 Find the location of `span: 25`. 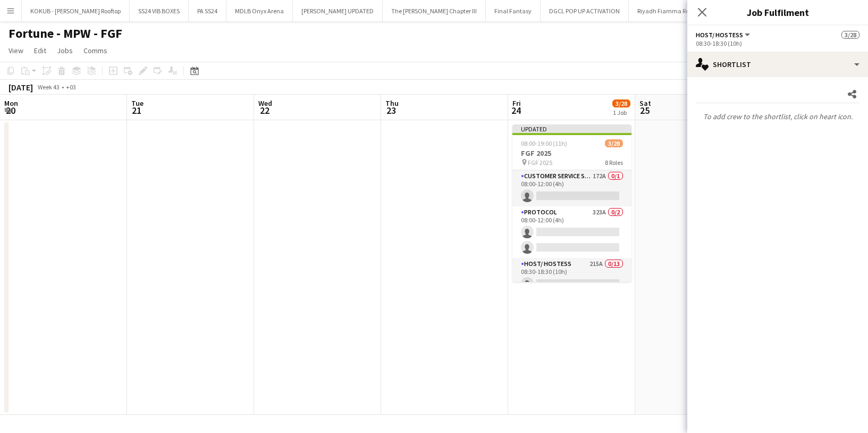

span: 25 is located at coordinates (644, 110).